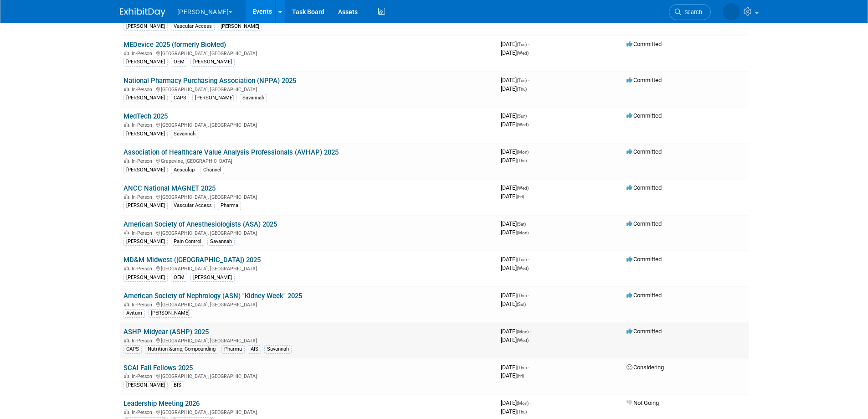 Image resolution: width=868 pixels, height=419 pixels. I want to click on div: Pain Control, so click(187, 242).